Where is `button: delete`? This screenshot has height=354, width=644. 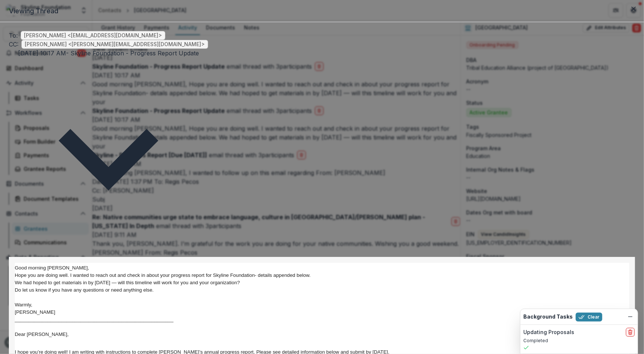 button: delete is located at coordinates (630, 332).